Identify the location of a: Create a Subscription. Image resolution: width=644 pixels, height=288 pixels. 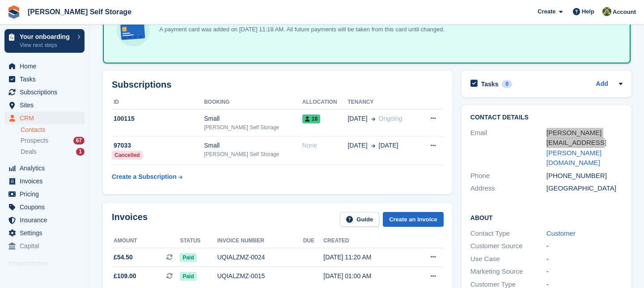
(147, 177).